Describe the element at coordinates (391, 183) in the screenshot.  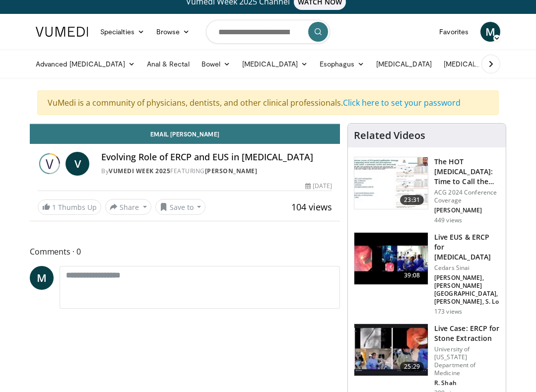
I see `img: ba50df68-c1e0-47c3-8b2c-701c38947694.150x105_q85_crop-smart_upscale.jpg` at that location.